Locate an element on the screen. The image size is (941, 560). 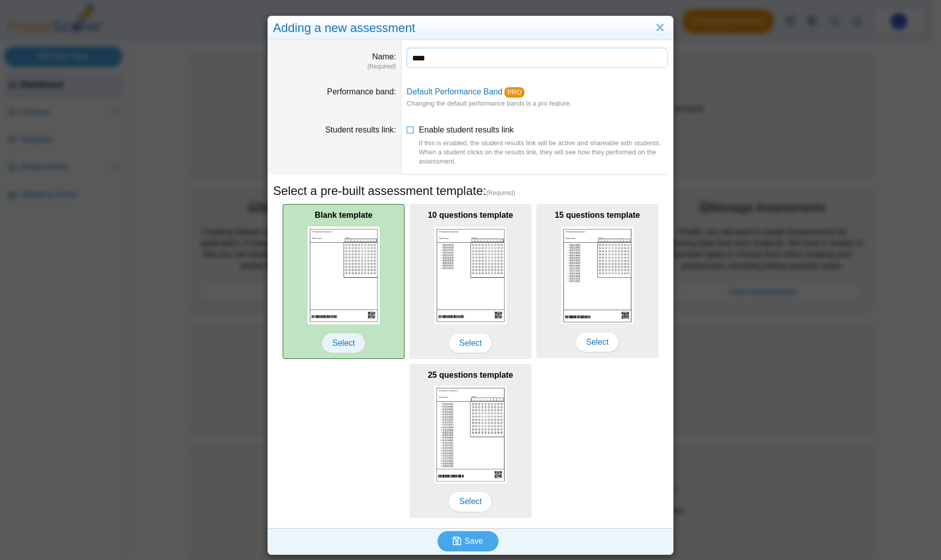
span: Save is located at coordinates (473, 540).